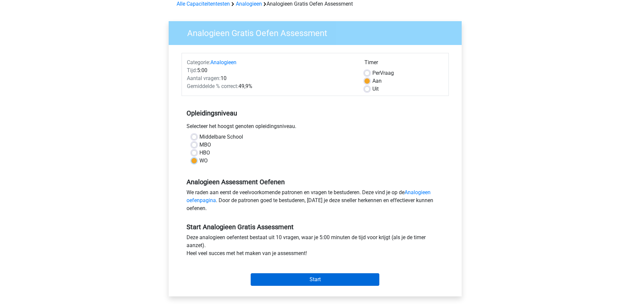 This screenshot has width=630, height=304. Describe the element at coordinates (376, 73) in the screenshot. I see `span: Per` at that location.